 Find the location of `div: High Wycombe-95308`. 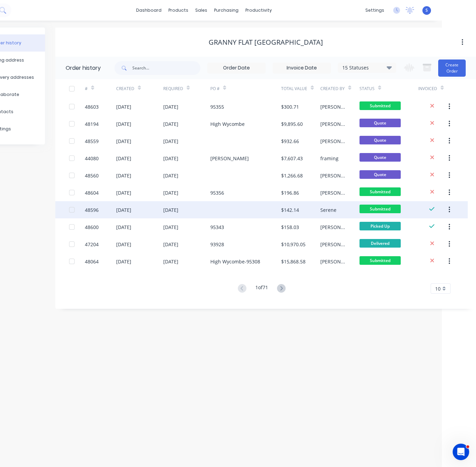

div: High Wycombe-95308 is located at coordinates (235, 261).